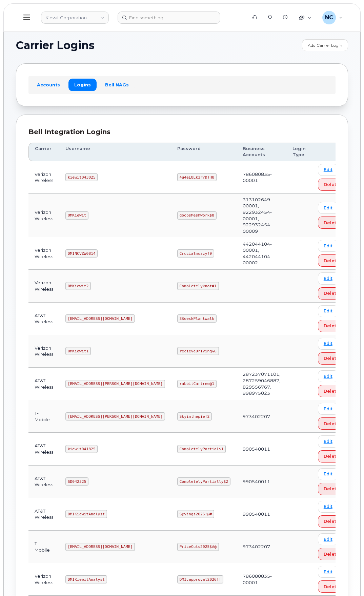 This screenshot has width=364, height=596. What do you see at coordinates (55, 45) in the screenshot?
I see `span: Carrier Logins` at bounding box center [55, 45].